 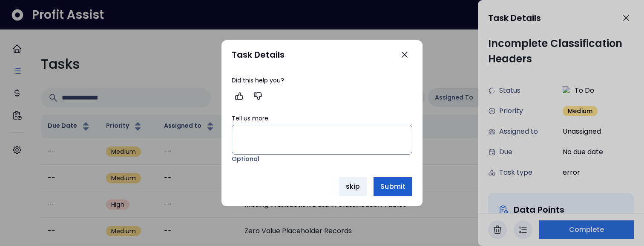 What do you see at coordinates (322, 80) in the screenshot?
I see `div: Did this help you?` at bounding box center [322, 80].